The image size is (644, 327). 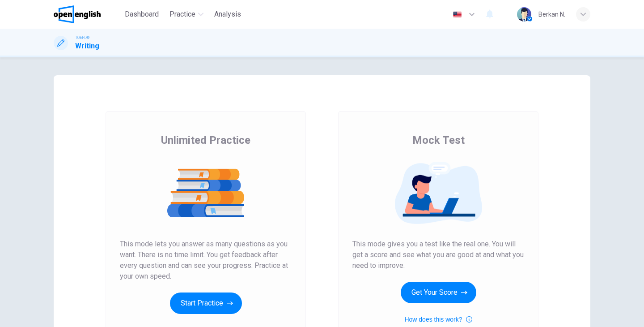 I want to click on span: Analysis, so click(x=228, y=15).